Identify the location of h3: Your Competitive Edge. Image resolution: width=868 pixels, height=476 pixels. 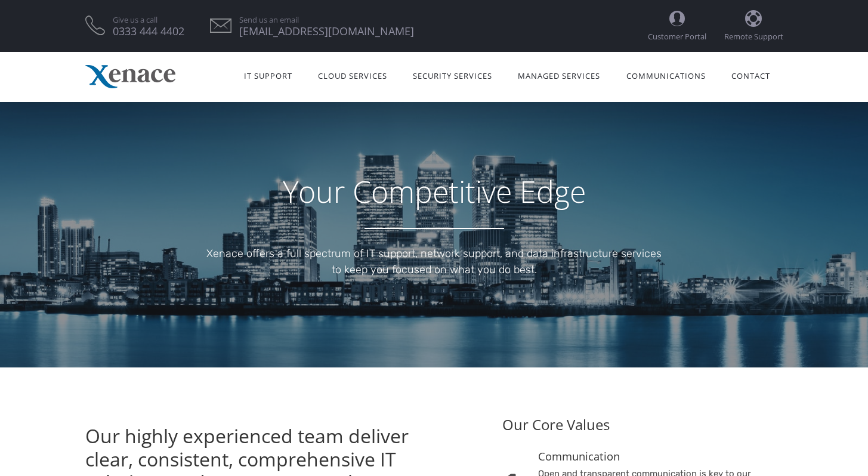
(434, 192).